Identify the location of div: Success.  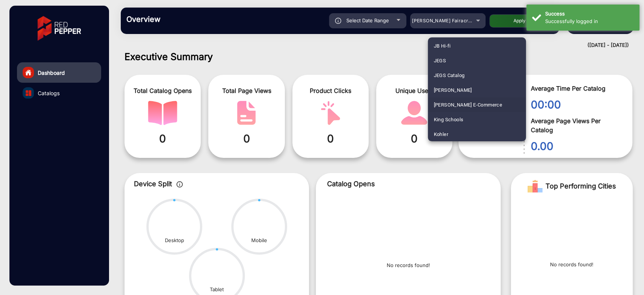
(590, 14).